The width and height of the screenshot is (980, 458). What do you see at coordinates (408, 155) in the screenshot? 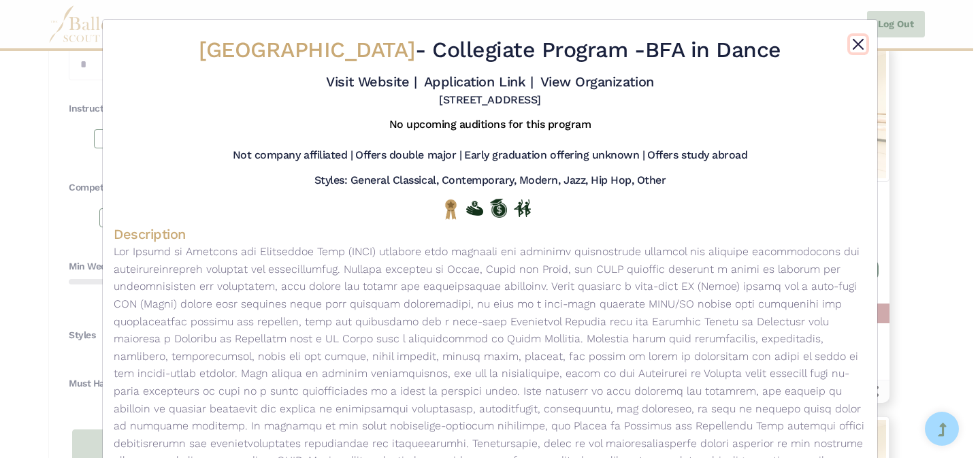
I see `h5: Offers double major |` at bounding box center [408, 155].